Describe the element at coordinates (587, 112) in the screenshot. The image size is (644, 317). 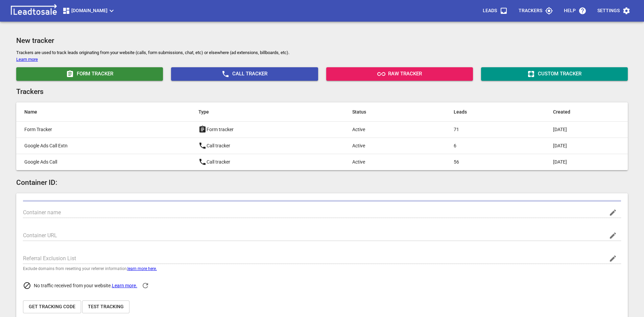
I see `aside: Created` at that location.